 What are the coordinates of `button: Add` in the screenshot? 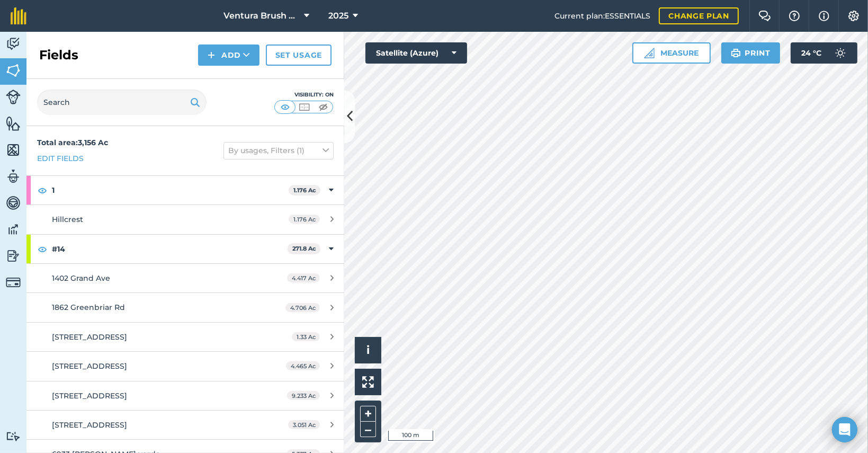 It's located at (229, 55).